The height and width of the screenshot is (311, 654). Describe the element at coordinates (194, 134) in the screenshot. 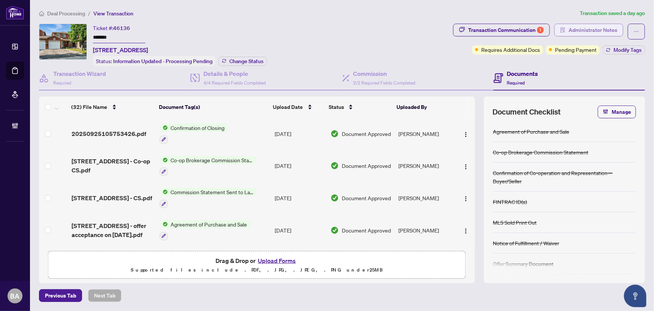

I see `button: Status IconConfirmation of Closing` at that location.